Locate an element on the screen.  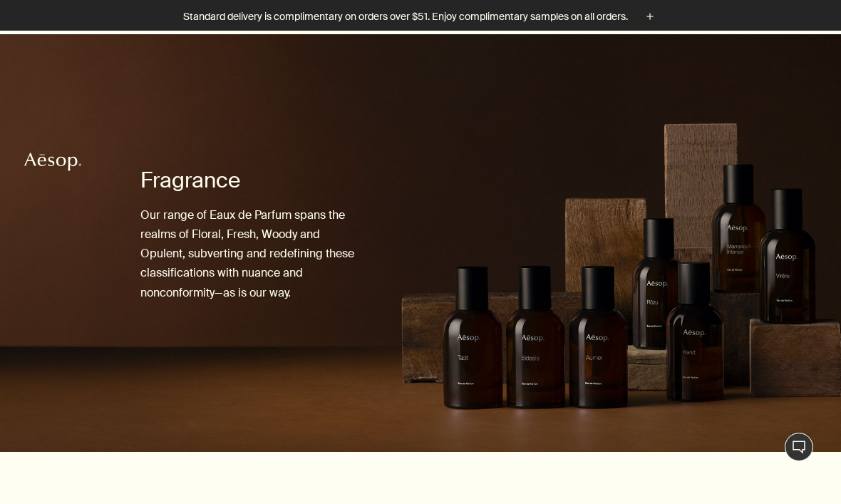
p: Our range of Eaux de Parfum spans the realms of Floral, Fresh, Woody and Opulent, subverting and ... is located at coordinates (252, 254).